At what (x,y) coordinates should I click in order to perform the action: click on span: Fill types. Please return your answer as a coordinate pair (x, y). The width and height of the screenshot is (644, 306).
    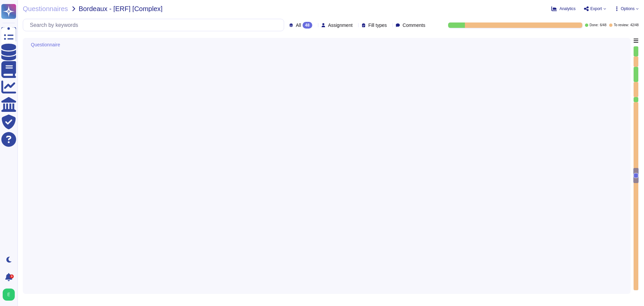
    Looking at the image, I should click on (377, 25).